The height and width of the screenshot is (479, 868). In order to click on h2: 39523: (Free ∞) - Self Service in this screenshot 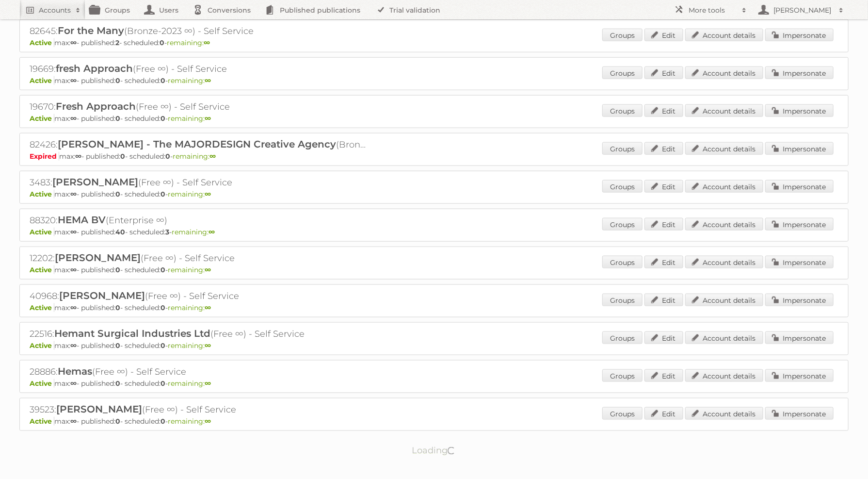, I will do `click(199, 409)`.